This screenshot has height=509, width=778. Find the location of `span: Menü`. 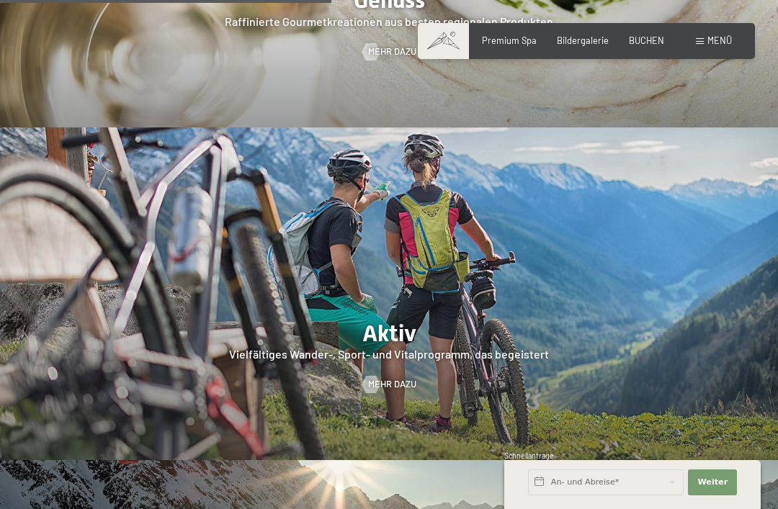

span: Menü is located at coordinates (720, 40).